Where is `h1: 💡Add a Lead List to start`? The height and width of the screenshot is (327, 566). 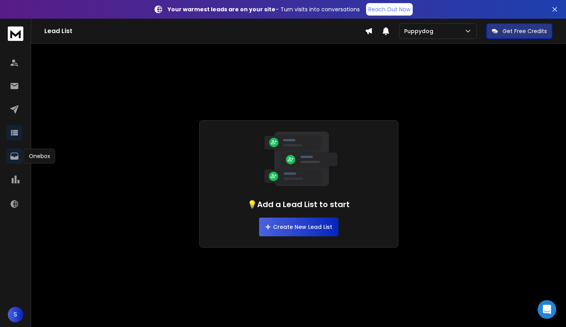
h1: 💡Add a Lead List to start is located at coordinates (298, 204).